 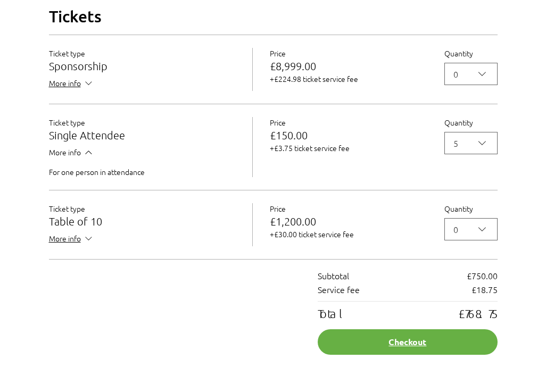 I want to click on h3: Single Attendee, so click(x=142, y=135).